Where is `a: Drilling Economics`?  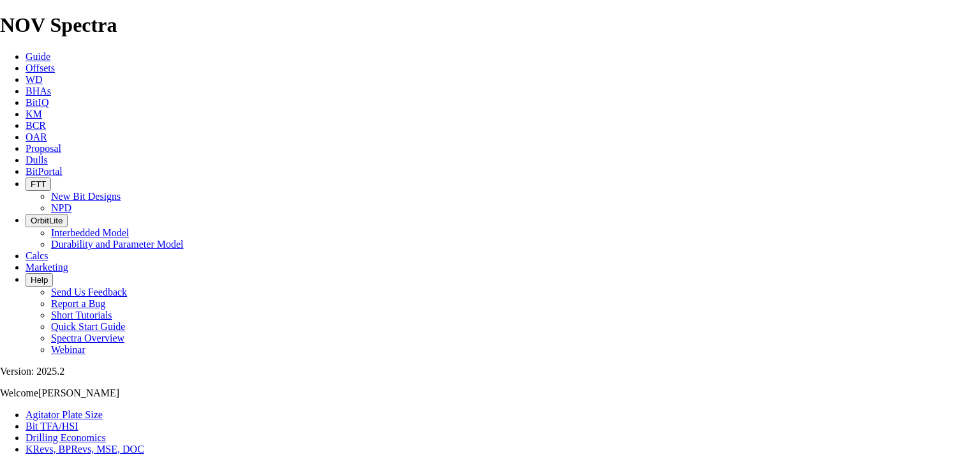 a: Drilling Economics is located at coordinates (66, 437).